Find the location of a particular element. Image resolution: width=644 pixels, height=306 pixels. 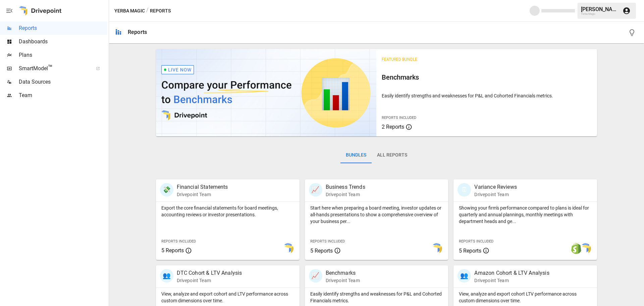

span: Featured Bundle is located at coordinates (399, 59).